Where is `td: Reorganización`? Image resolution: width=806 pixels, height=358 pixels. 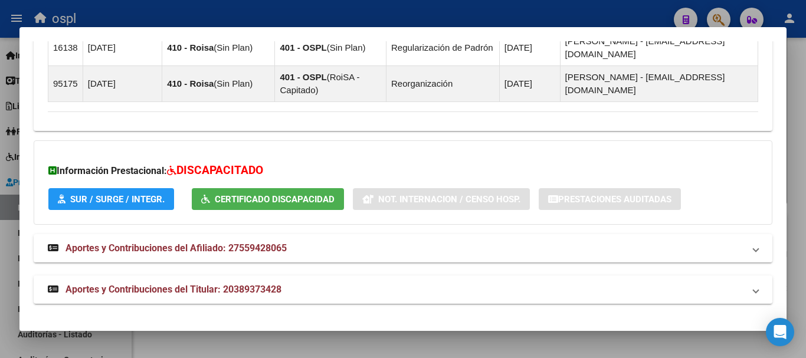
td: Reorganización is located at coordinates (443, 83).